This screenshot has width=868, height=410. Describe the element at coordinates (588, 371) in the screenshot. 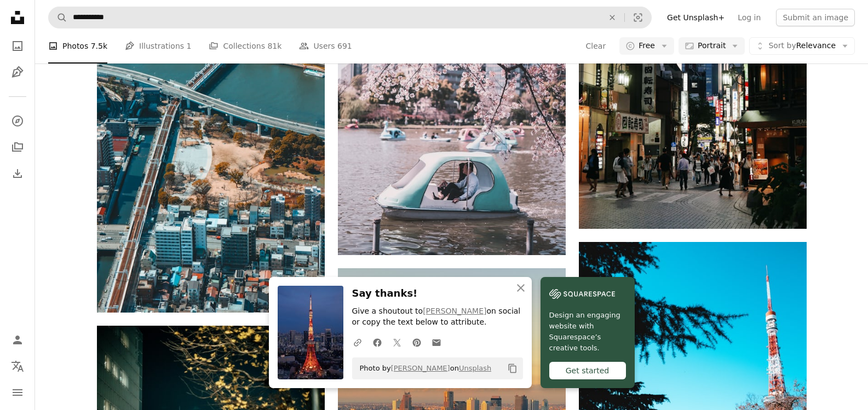

I see `div: Get started` at that location.